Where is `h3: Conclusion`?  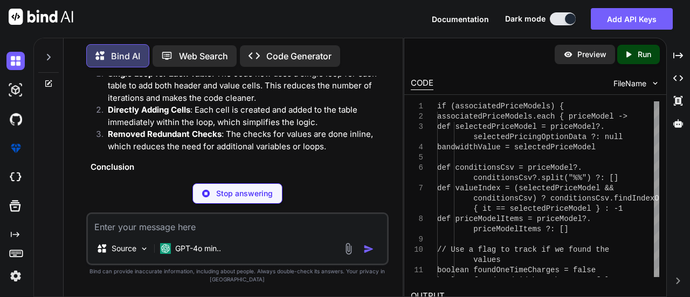
h3: Conclusion is located at coordinates (239, 167).